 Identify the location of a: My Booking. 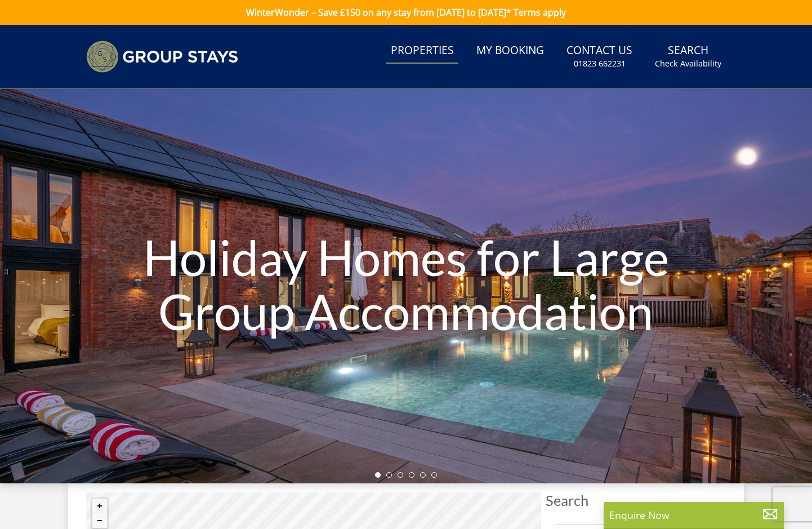
(510, 50).